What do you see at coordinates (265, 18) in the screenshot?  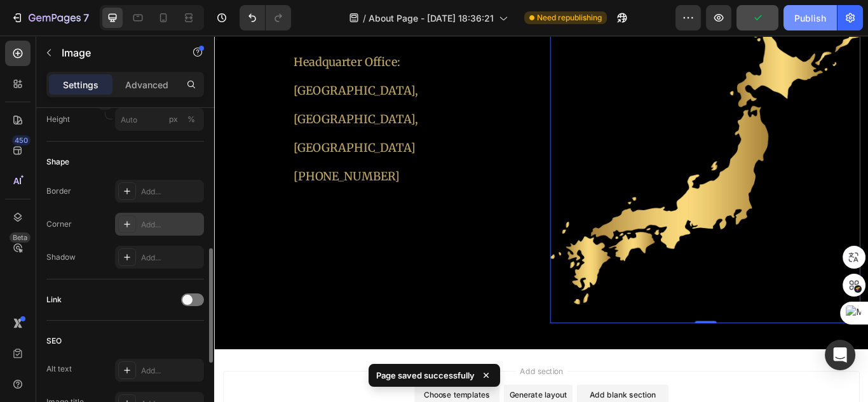 I see `div: Undo/Redo` at bounding box center [265, 18].